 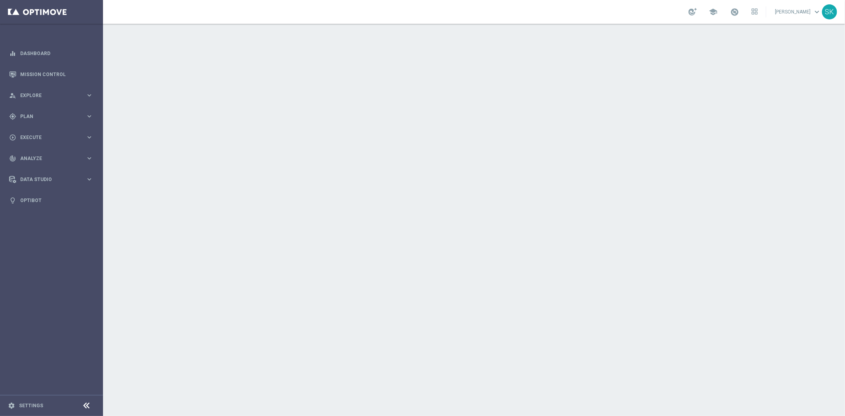 I want to click on div: Data Studio keyboard_arrow_right, so click(x=51, y=179).